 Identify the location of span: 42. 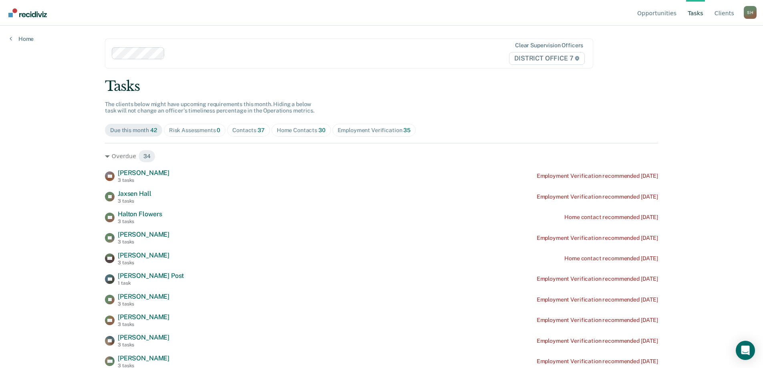
(153, 130).